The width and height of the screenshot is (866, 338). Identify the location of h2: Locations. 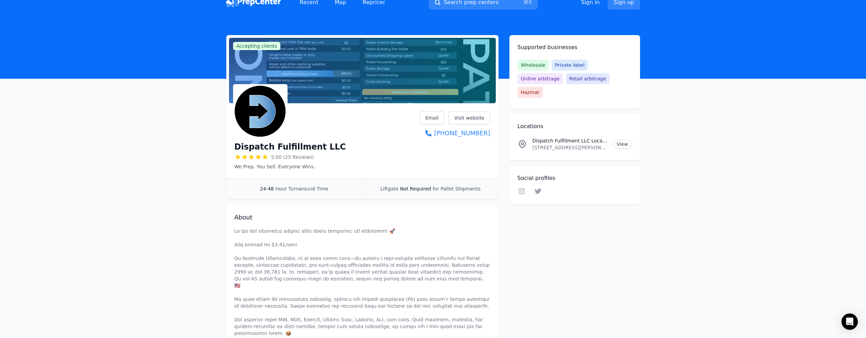
(575, 126).